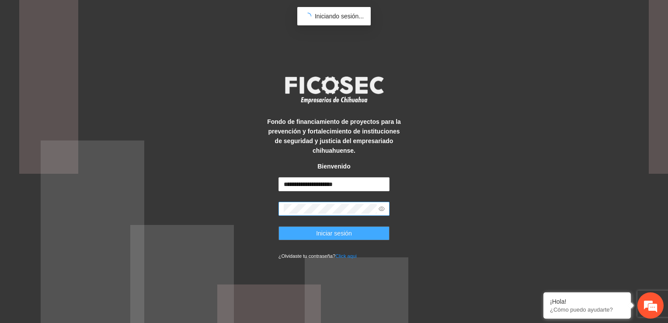 The width and height of the screenshot is (668, 323). Describe the element at coordinates (334, 136) in the screenshot. I see `strong: Fondo de financiamiento de proyectos para la prevención y fortalecimiento de instituciones de seg...` at that location.